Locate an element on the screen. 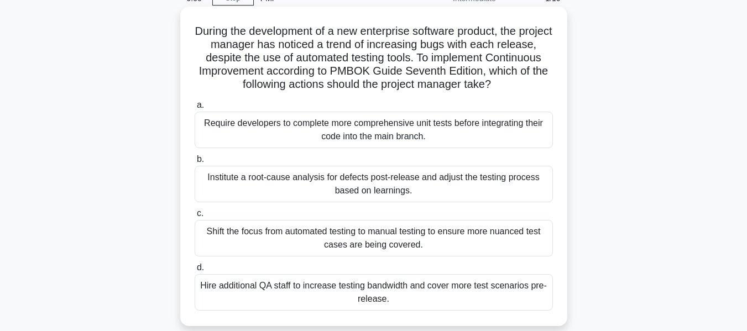 This screenshot has width=747, height=331. div: Institute a root-cause analysis for defects post-release and adjust the testing process based on ... is located at coordinates (374, 184).